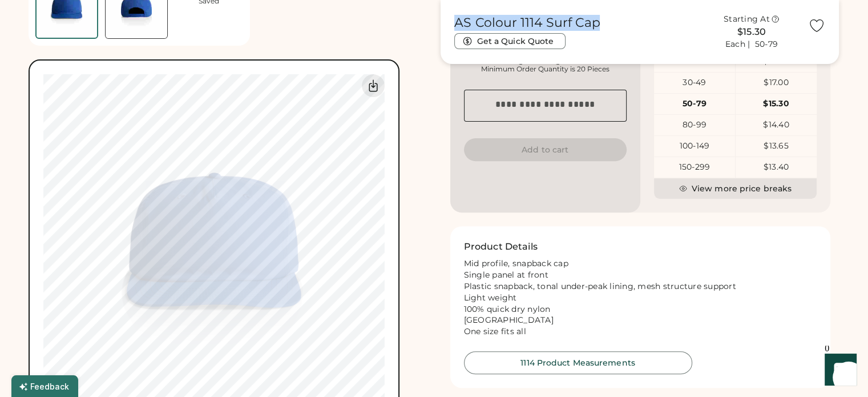 Image resolution: width=868 pixels, height=397 pixels. What do you see at coordinates (374, 86) in the screenshot?
I see `div: Download Front Mockup` at bounding box center [374, 86].